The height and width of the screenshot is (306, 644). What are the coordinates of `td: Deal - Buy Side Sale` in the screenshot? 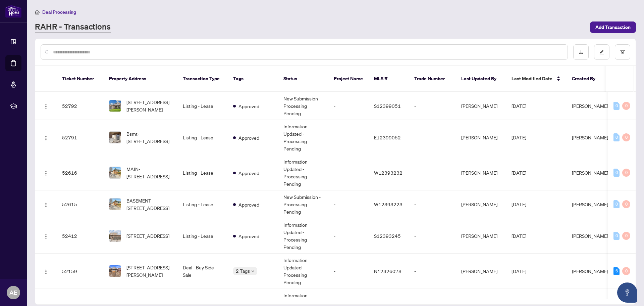 It's located at (203, 271).